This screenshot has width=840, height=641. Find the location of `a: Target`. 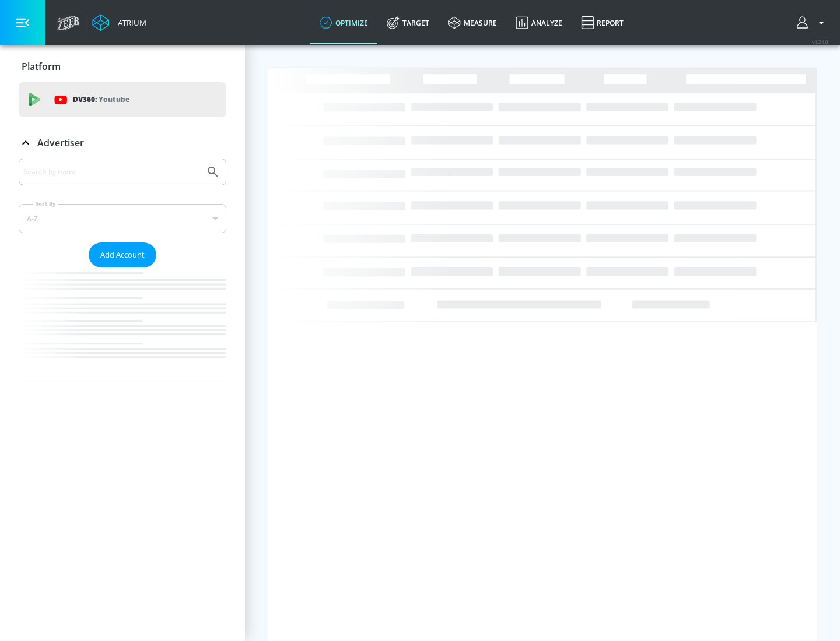

a: Target is located at coordinates (408, 23).